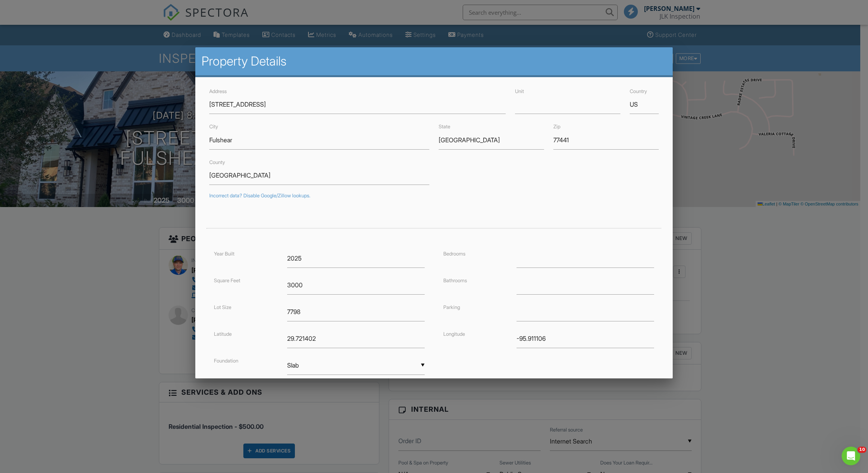 Image resolution: width=868 pixels, height=473 pixels. Describe the element at coordinates (454, 334) in the screenshot. I see `label: Longitude` at that location.